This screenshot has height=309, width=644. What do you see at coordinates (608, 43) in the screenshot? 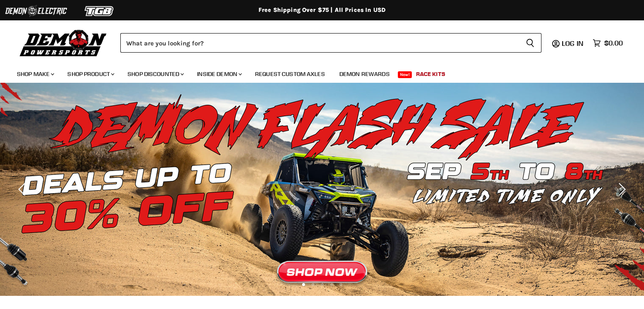
I see `a: $0.00` at bounding box center [608, 43].